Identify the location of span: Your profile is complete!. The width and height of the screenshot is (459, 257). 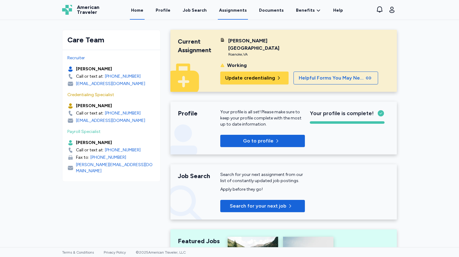
(342, 113).